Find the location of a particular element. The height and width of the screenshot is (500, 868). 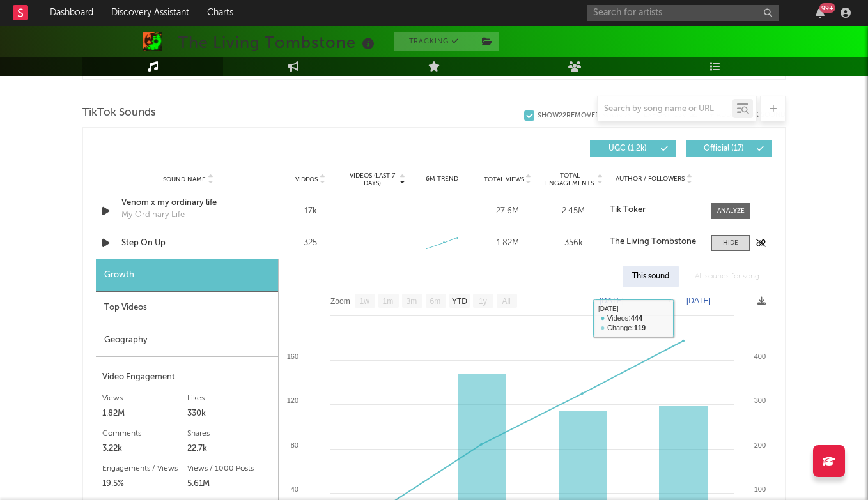

a: The Living Tombstone is located at coordinates (654, 242).